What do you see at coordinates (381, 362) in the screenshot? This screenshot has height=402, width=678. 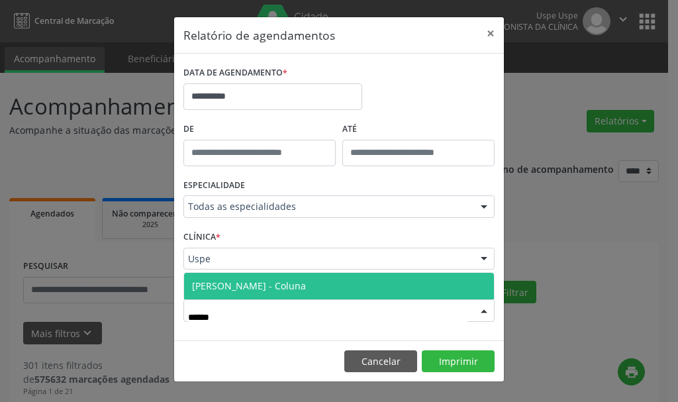 I see `button: Cancelar` at bounding box center [381, 362].